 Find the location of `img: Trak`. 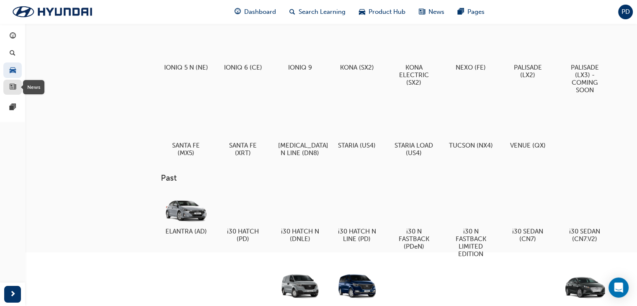

img: Trak is located at coordinates (52, 12).